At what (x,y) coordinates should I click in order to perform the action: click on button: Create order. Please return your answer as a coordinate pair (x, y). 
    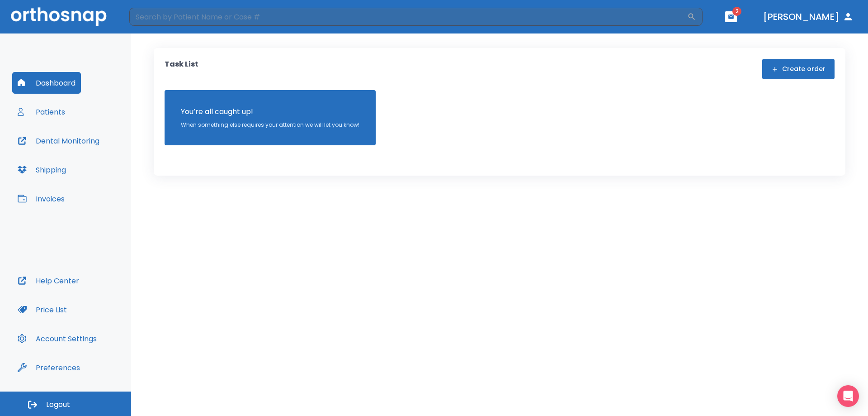
    Looking at the image, I should click on (799, 69).